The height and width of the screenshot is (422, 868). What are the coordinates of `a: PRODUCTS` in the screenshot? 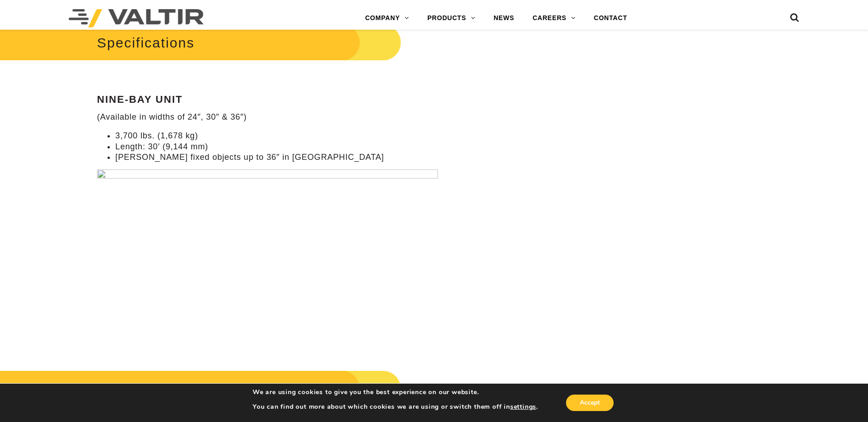 It's located at (451, 18).